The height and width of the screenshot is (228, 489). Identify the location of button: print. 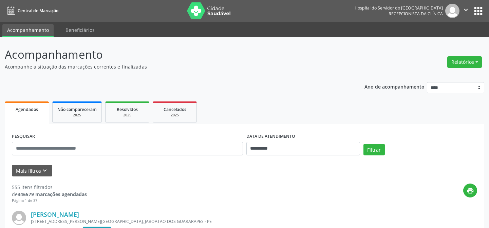
(470, 190).